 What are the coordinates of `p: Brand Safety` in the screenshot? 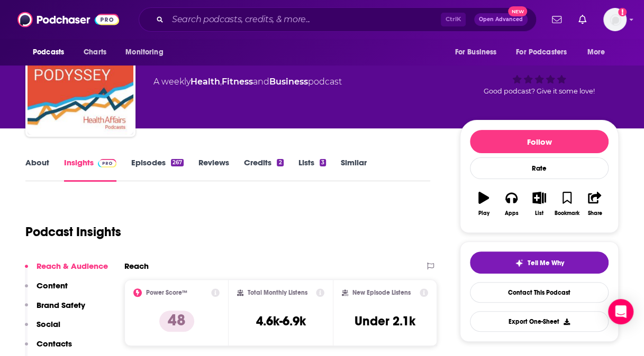 It's located at (61, 304).